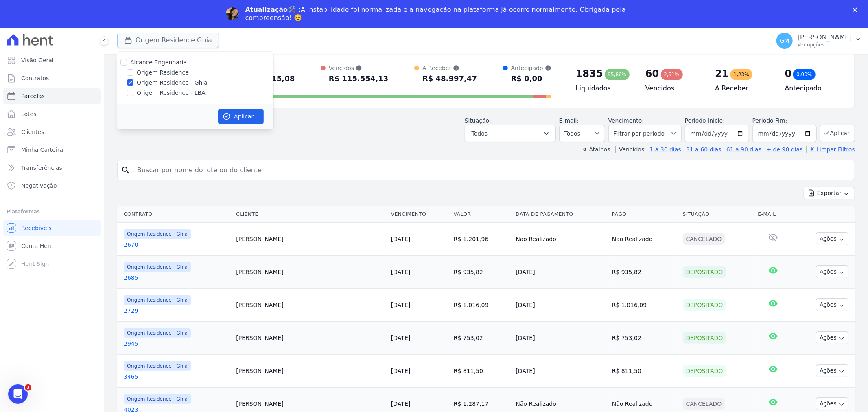 This screenshot has width=868, height=412. What do you see at coordinates (830, 149) in the screenshot?
I see `a: ✗ Limpar Filtros` at bounding box center [830, 149].